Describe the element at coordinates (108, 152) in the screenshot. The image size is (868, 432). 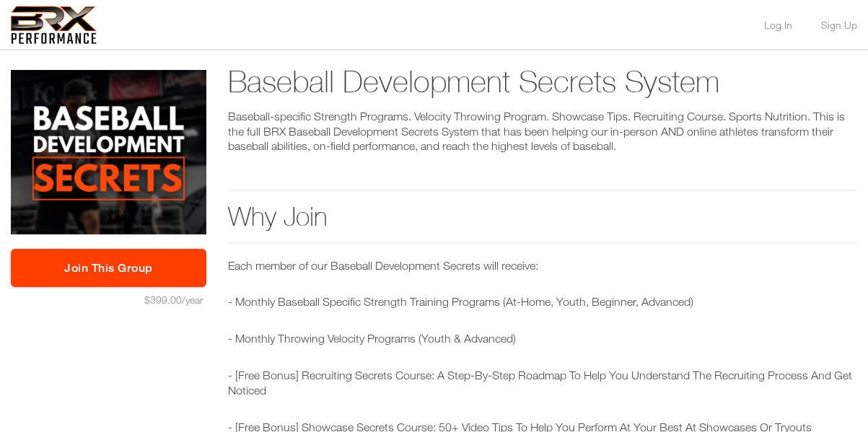
I see `img: ios_large.png` at that location.